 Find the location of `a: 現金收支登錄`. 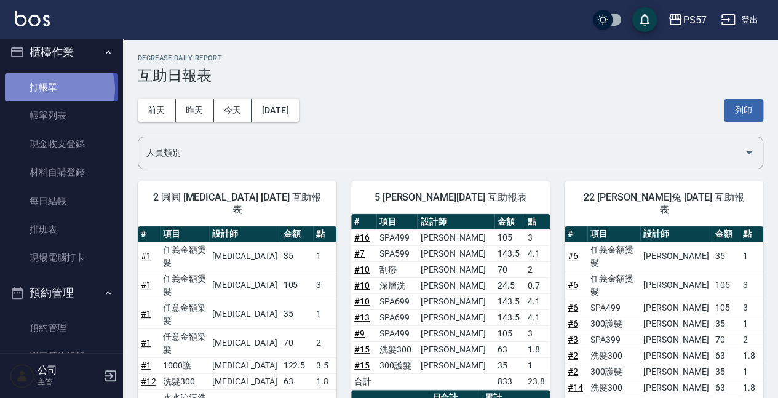

a: 現金收支登錄 is located at coordinates (61, 144).